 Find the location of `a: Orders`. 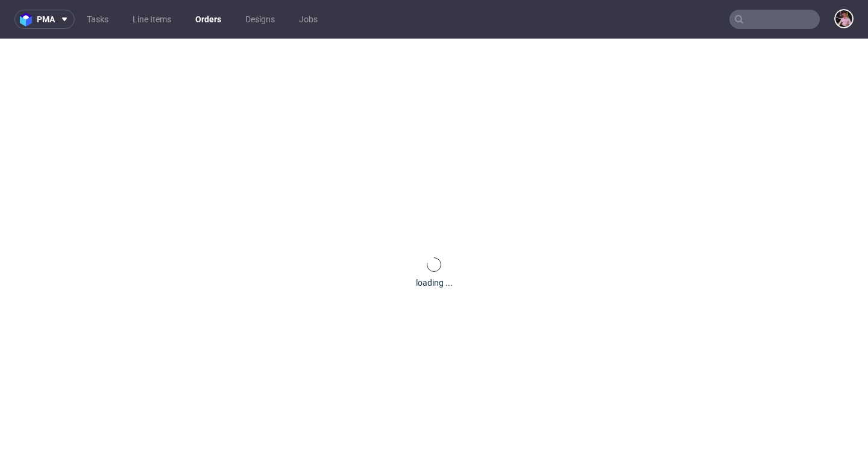

a: Orders is located at coordinates (208, 19).